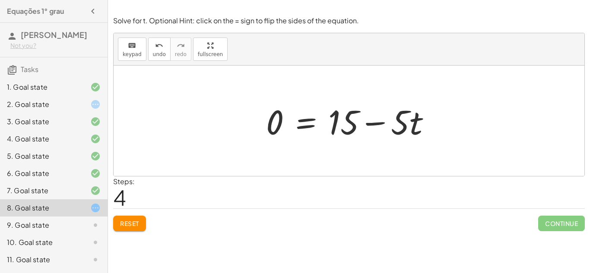 The image size is (590, 273). Describe the element at coordinates (210, 49) in the screenshot. I see `button: fullscreen` at that location.